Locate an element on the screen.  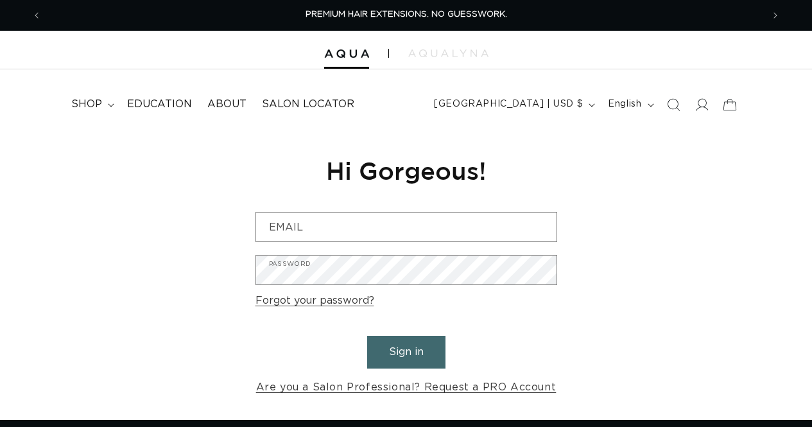
a: About is located at coordinates (227, 104).